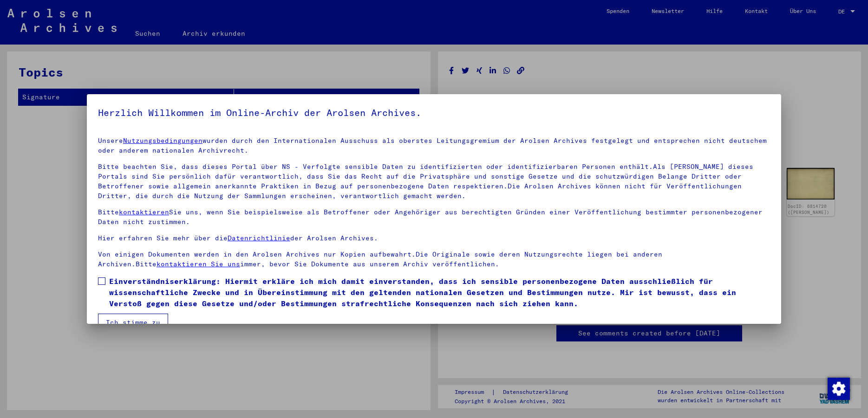 This screenshot has width=868, height=418. I want to click on a: Datenrichtlinie, so click(258, 238).